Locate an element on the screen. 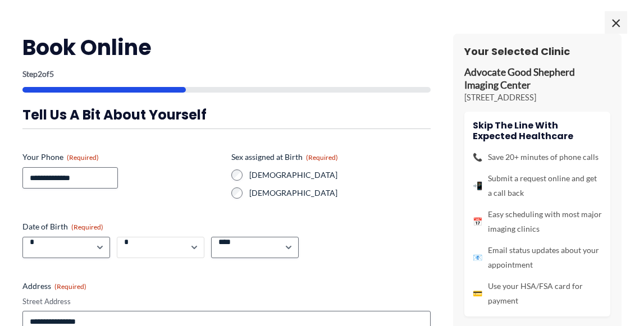 This screenshot has width=644, height=326. span: 2 is located at coordinates (40, 73).